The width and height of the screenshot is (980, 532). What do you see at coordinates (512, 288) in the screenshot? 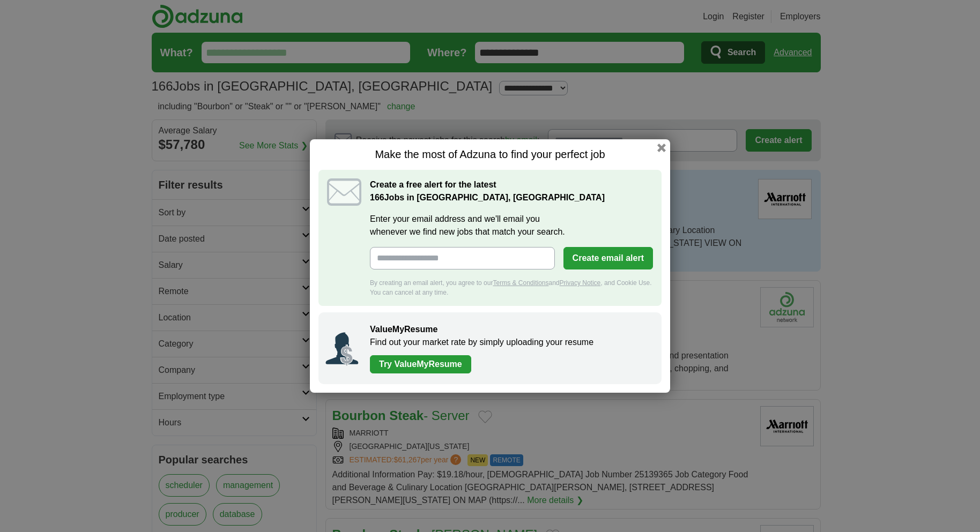
I see `div: By creating an email alert, you agree to our and , and Cookie Use. You can cancel at any time.` at bounding box center [512, 288].